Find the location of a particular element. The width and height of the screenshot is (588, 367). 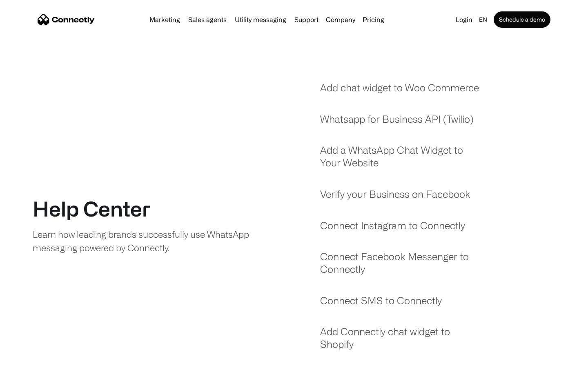

div: Learn how leading brands successfully use WhatsApp messaging powered by Connectly. is located at coordinates (144, 241).